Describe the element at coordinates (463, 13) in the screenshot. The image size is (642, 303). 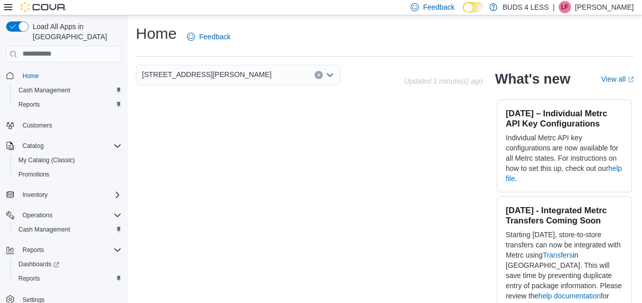
I see `span: Dark Mode` at that location.